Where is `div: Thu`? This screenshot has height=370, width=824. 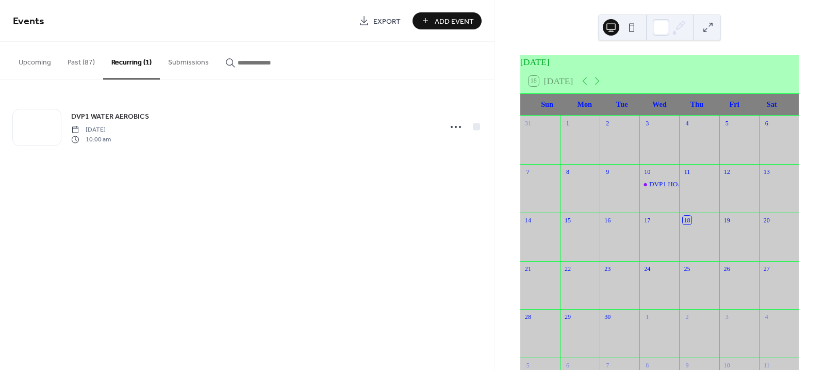
div: Thu is located at coordinates (697, 104).